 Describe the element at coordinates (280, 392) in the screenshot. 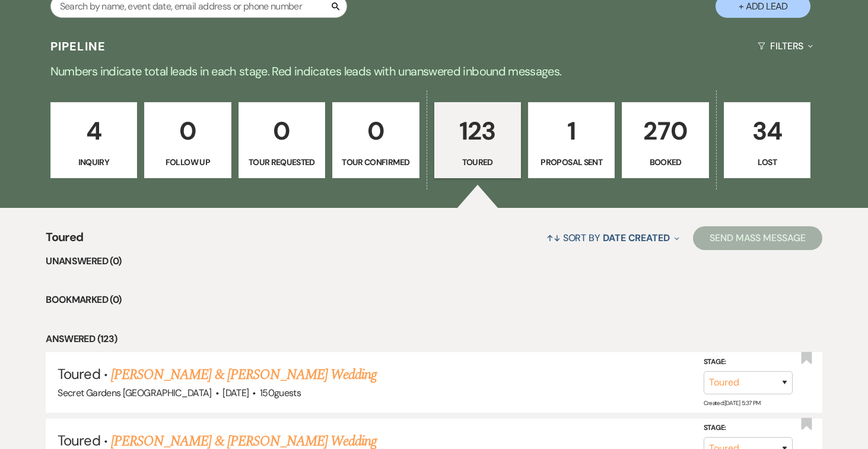

I see `span: 150 guests` at that location.